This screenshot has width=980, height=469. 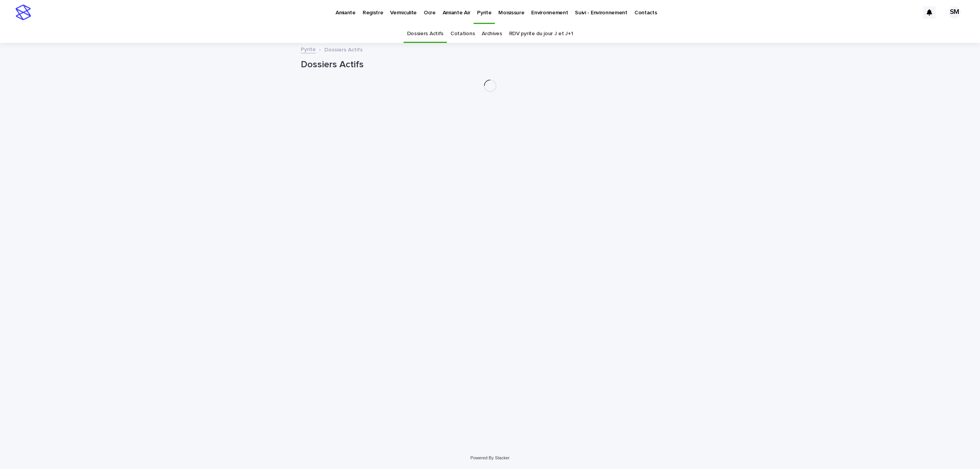 I want to click on a: Dossiers Actifs, so click(x=425, y=34).